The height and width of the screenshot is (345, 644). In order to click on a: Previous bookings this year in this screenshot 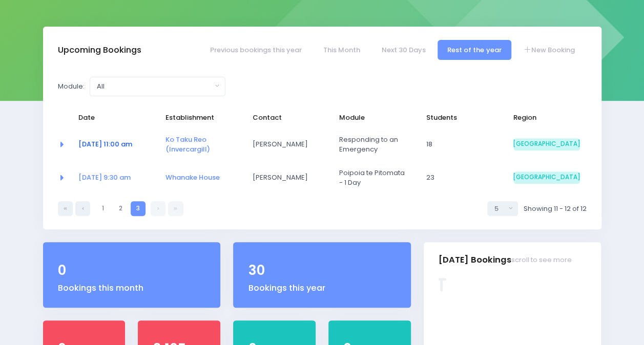, I will do `click(255, 49)`.